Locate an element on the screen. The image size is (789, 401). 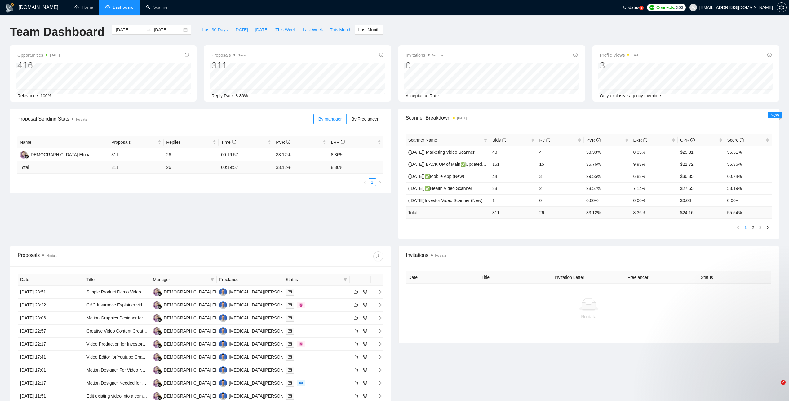
td: 29.55% is located at coordinates (607, 176).